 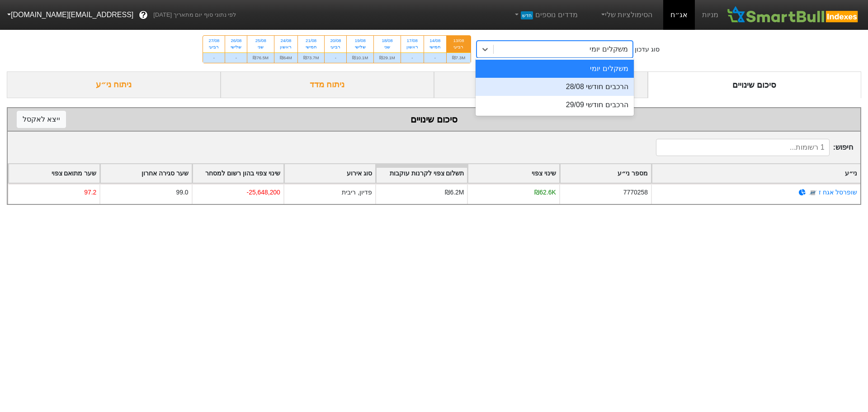 What do you see at coordinates (360, 40) in the screenshot?
I see `div: 19/08` at bounding box center [360, 40].